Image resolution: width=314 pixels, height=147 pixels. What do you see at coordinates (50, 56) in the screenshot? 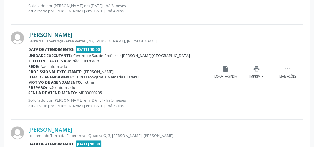
I see `b: Unidade executante:` at bounding box center [50, 56].